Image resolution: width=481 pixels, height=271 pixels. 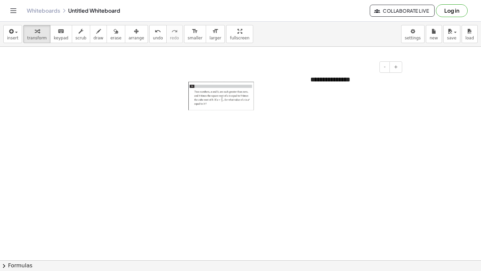 I want to click on span: redo, so click(x=174, y=38).